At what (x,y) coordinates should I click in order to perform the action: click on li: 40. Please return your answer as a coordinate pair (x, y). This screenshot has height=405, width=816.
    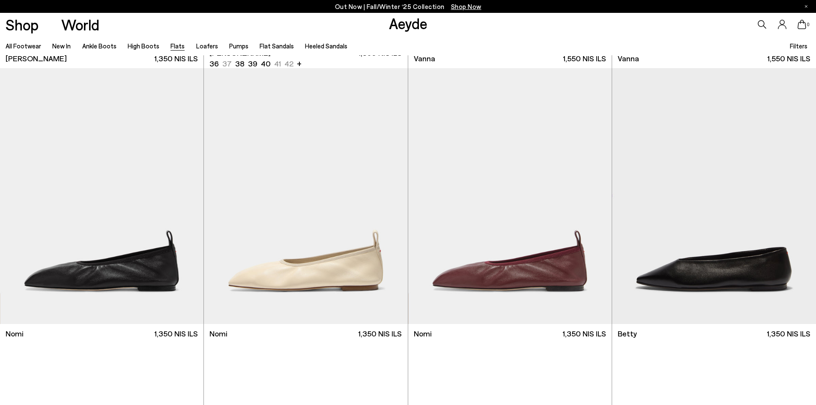
    Looking at the image, I should click on (266, 63).